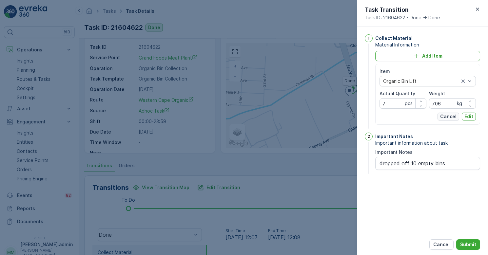  What do you see at coordinates (369, 38) in the screenshot?
I see `div: 1` at bounding box center [369, 38].